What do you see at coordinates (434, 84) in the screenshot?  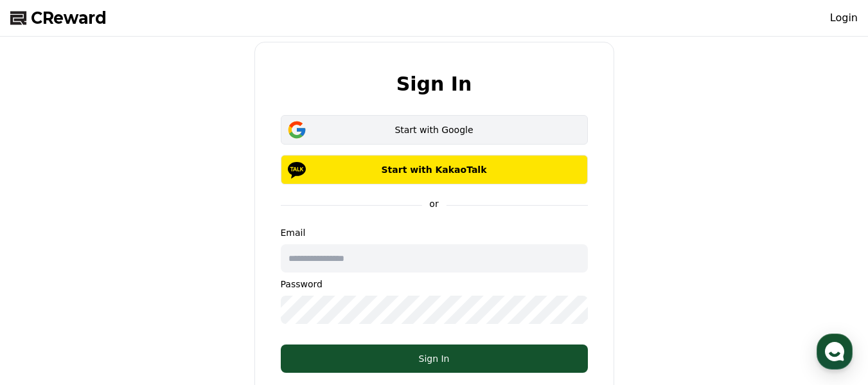 I see `h2: Sign In` at bounding box center [434, 84].